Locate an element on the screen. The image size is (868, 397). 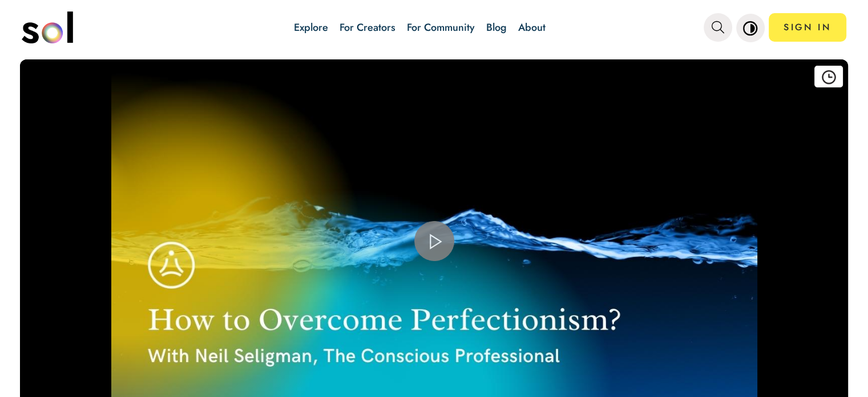
img: logo is located at coordinates (48, 27).